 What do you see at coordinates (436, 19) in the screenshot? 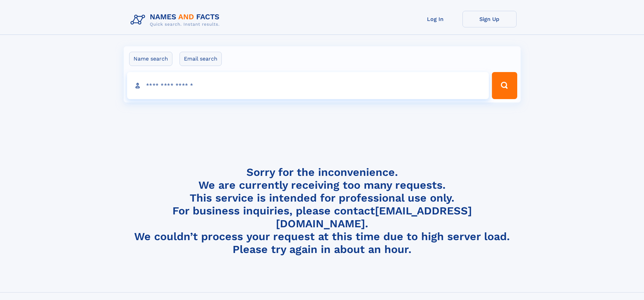
I see `a: Log In` at bounding box center [436, 19].